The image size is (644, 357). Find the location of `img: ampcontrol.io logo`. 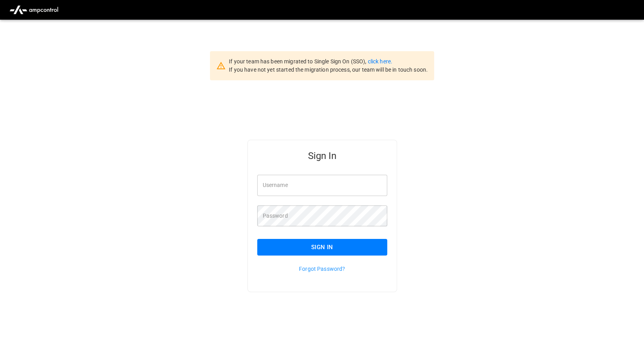

img: ampcontrol.io logo is located at coordinates (34, 10).